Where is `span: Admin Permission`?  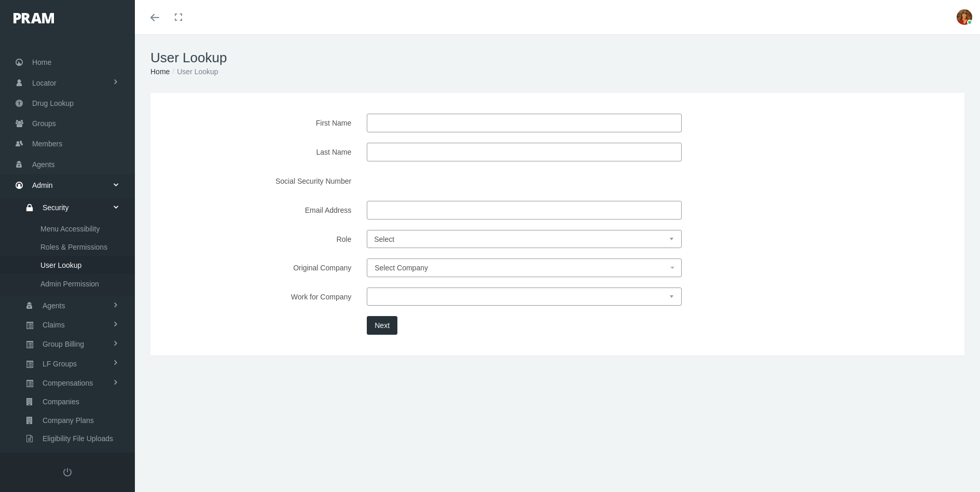 span: Admin Permission is located at coordinates (70, 284).